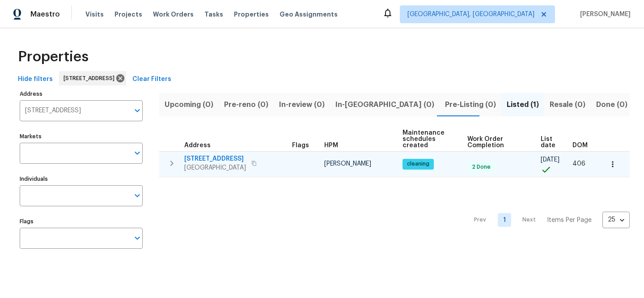  I want to click on span: Listed (1), so click(523, 105).